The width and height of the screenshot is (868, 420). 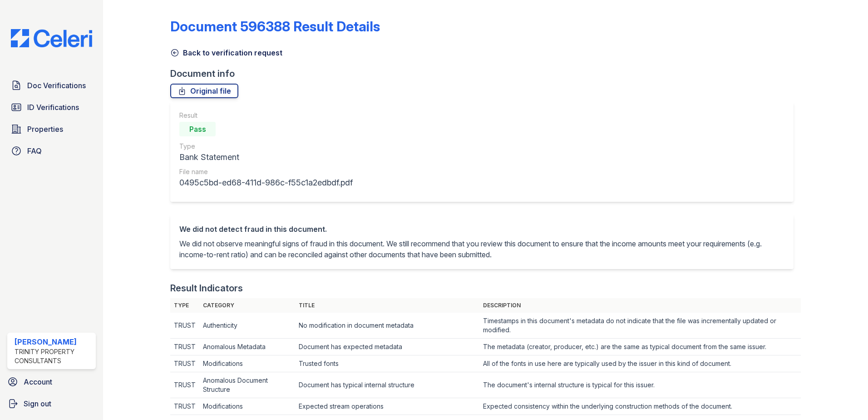 What do you see at coordinates (387, 406) in the screenshot?
I see `td: Expected stream operations` at bounding box center [387, 406].